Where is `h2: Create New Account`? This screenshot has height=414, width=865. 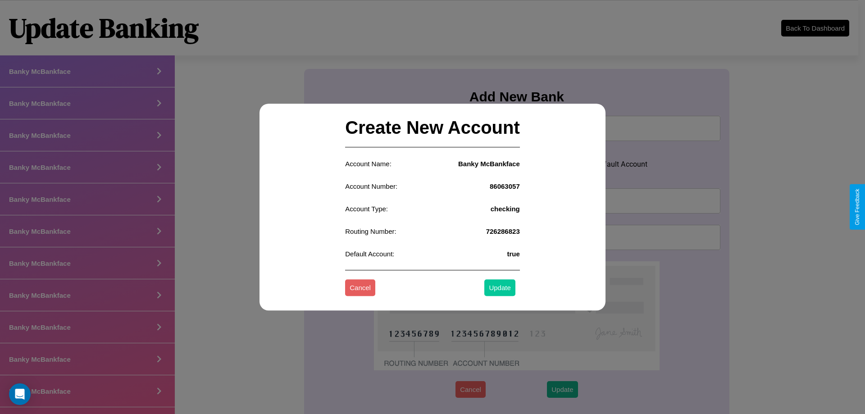 h2: Create New Account is located at coordinates (433, 128).